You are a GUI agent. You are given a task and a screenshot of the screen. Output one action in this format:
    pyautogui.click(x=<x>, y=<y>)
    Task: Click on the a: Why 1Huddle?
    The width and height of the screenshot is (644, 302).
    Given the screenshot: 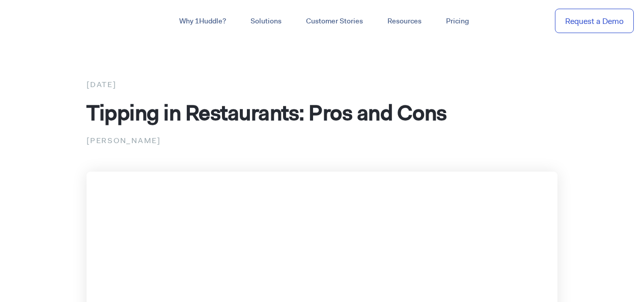 What is the action you would take?
    pyautogui.click(x=202, y=21)
    